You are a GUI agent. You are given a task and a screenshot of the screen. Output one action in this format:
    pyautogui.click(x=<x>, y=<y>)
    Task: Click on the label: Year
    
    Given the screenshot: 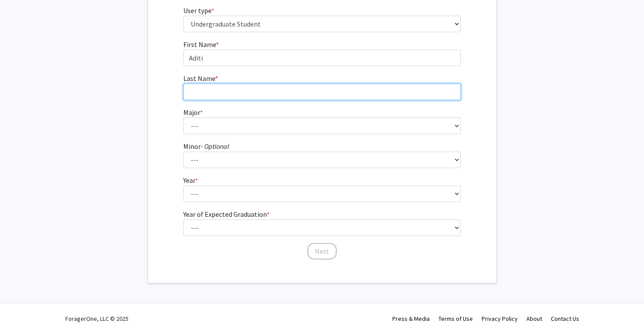 What is the action you would take?
    pyautogui.click(x=191, y=180)
    